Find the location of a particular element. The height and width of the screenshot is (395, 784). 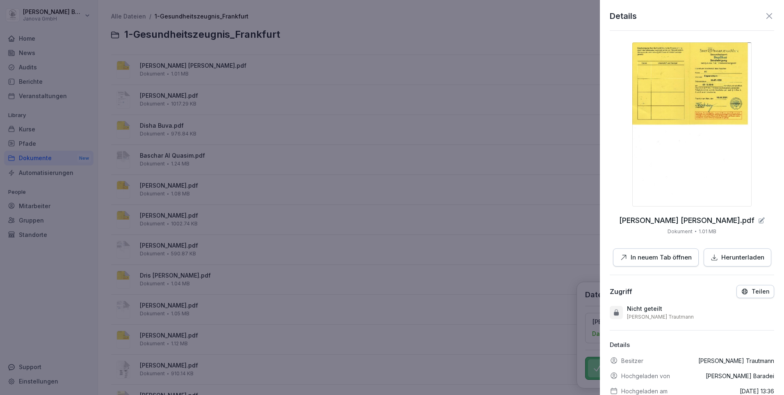

p: Herunterladen is located at coordinates (743, 257).